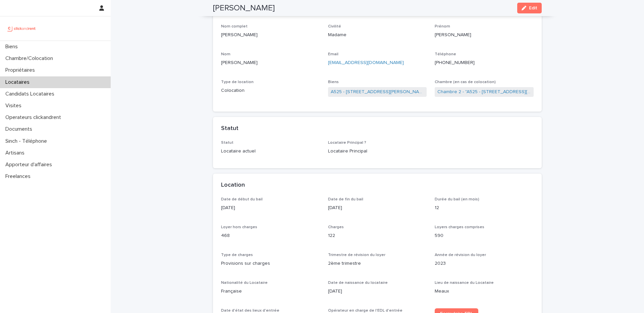 This screenshot has height=313, width=644. What do you see at coordinates (239, 227) in the screenshot?
I see `span: Loyer hors charges` at bounding box center [239, 227].